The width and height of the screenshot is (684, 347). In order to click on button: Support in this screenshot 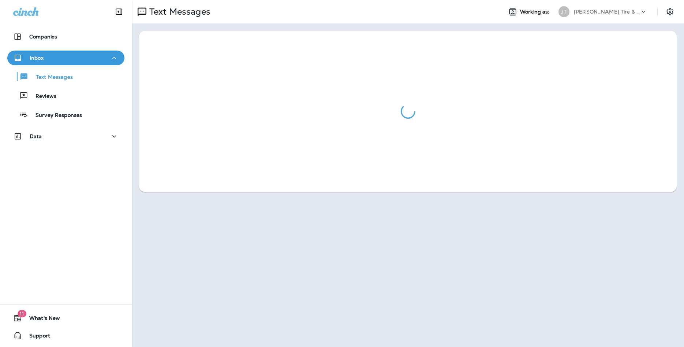, I will do `click(66, 335)`.